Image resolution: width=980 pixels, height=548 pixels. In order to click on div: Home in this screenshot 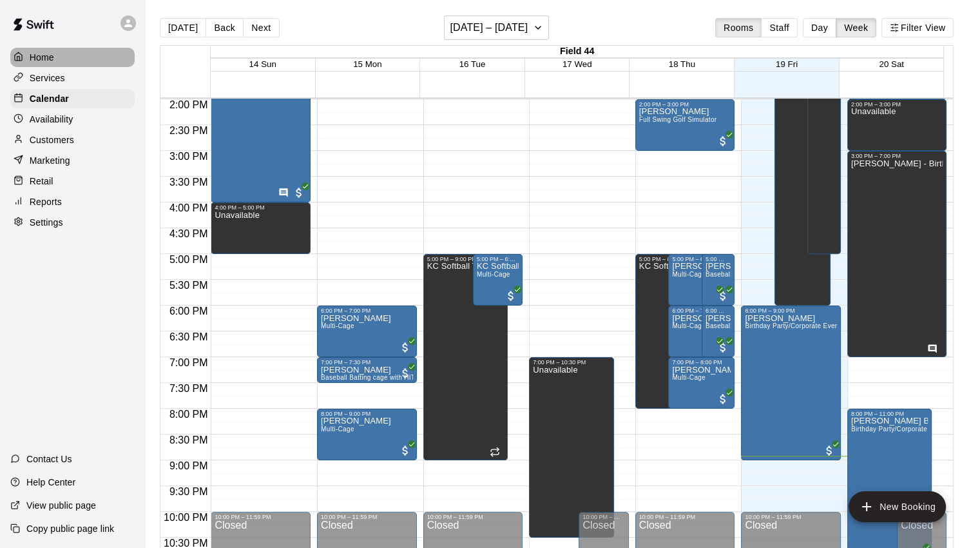, I will do `click(72, 58)`.